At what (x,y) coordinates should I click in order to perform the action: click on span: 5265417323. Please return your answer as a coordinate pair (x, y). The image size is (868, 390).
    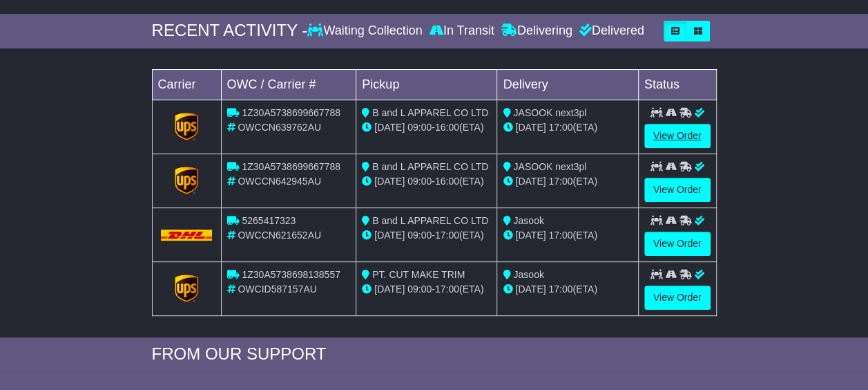
    Looking at the image, I should click on (269, 221).